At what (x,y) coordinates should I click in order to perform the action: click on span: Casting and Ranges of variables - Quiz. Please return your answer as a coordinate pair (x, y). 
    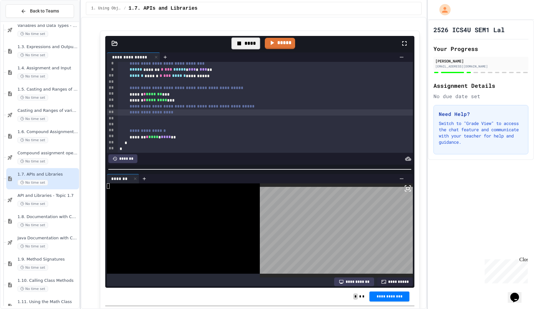
    Looking at the image, I should click on (47, 111).